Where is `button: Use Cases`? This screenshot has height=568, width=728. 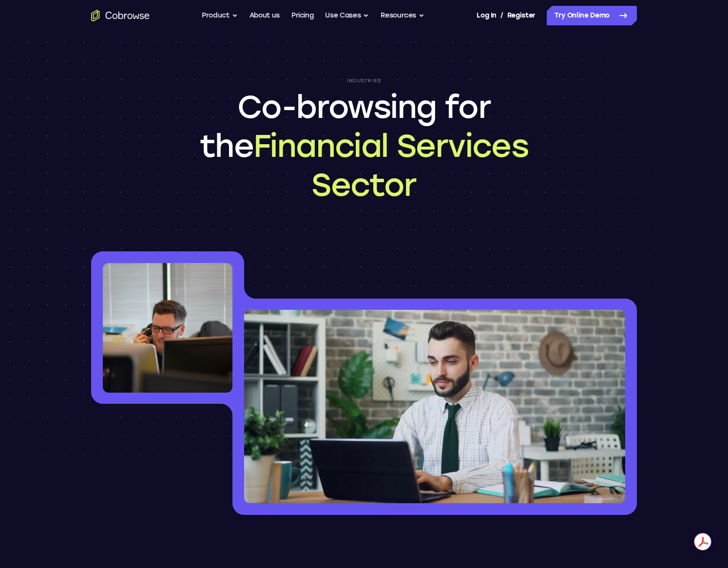 button: Use Cases is located at coordinates (347, 15).